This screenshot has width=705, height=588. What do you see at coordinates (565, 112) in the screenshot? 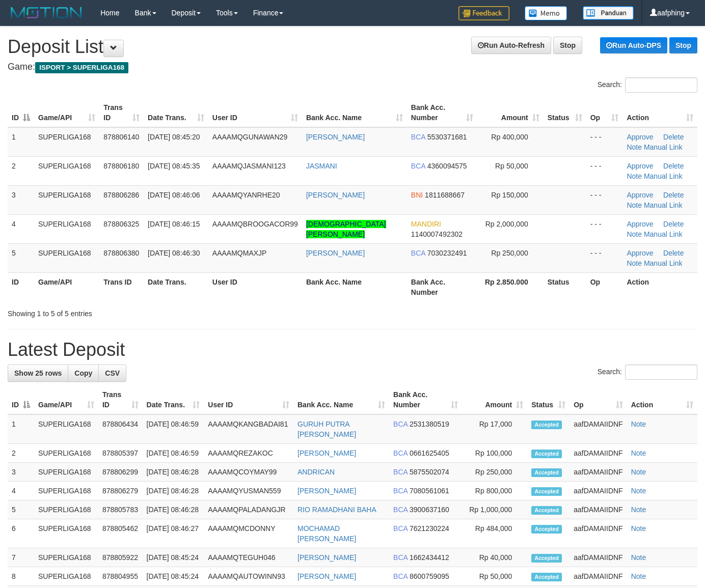
I see `th: Status: activate to sort column ascending` at bounding box center [565, 112].